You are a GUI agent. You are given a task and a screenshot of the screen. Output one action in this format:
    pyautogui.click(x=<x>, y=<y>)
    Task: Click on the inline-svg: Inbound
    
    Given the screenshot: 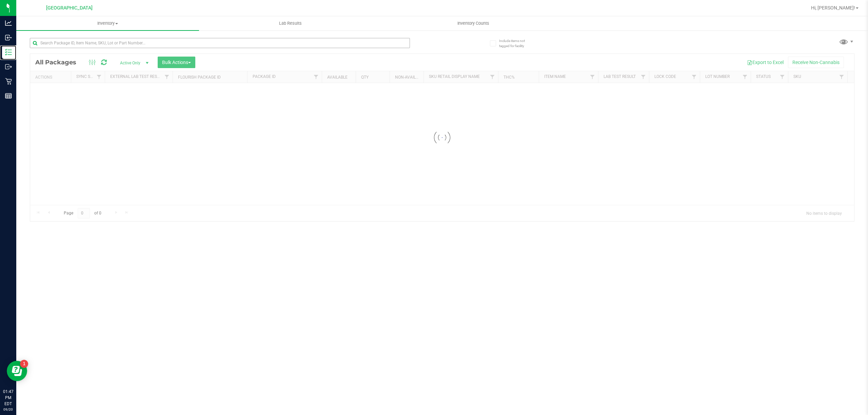 What is the action you would take?
    pyautogui.click(x=8, y=38)
    